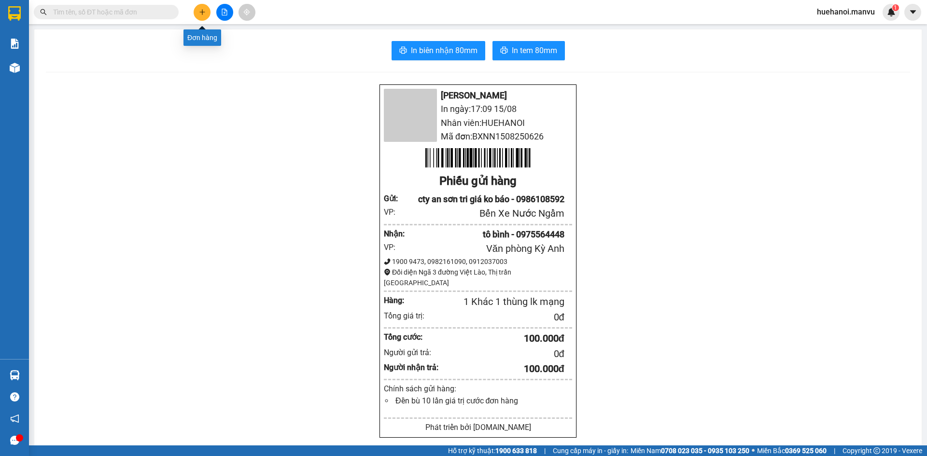 The height and width of the screenshot is (456, 927). What do you see at coordinates (14, 419) in the screenshot?
I see `span: notification` at bounding box center [14, 419].